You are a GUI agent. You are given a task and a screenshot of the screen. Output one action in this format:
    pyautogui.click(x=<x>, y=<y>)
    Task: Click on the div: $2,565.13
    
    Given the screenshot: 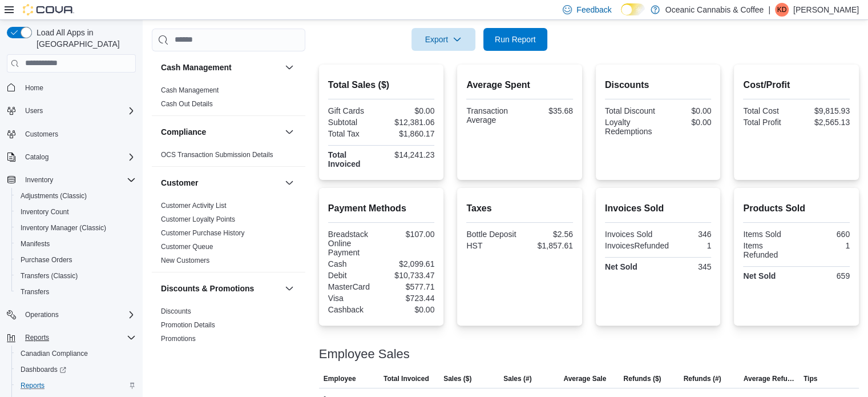 What is the action you would take?
    pyautogui.click(x=824, y=122)
    